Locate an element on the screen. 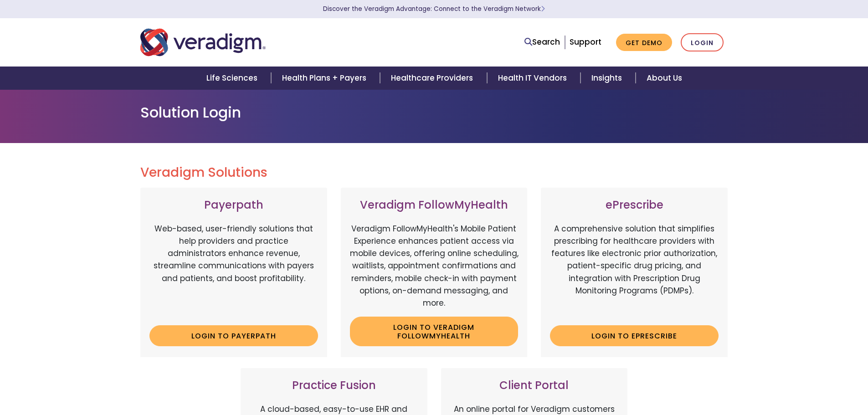 This screenshot has height=415, width=868. a: Veradigm logo is located at coordinates (203, 42).